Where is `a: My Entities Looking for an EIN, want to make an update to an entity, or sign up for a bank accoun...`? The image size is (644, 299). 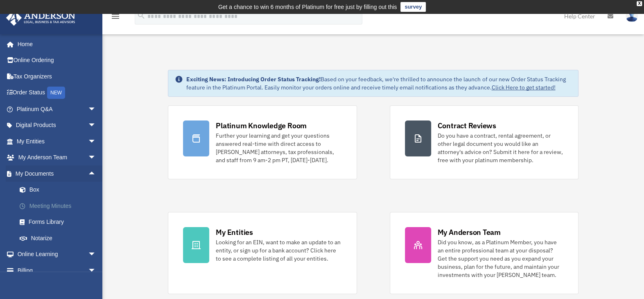
a: My Entities Looking for an EIN, want to make an update to an entity, or sign up for a bank accoun... is located at coordinates (262, 253).